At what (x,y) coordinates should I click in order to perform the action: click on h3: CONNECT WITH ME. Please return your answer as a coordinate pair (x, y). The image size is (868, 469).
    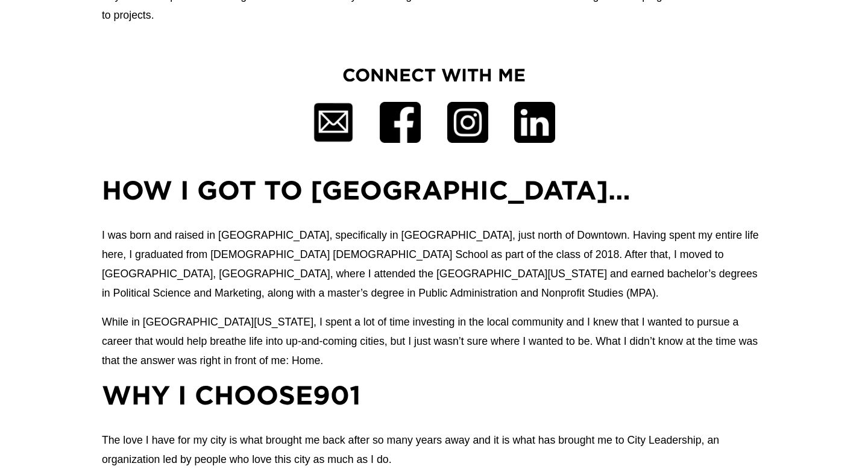
    Looking at the image, I should click on (434, 75).